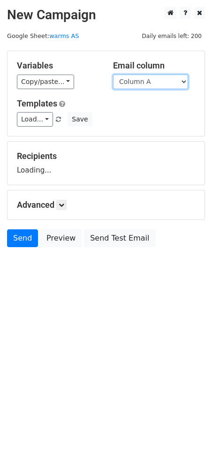  What do you see at coordinates (106, 163) in the screenshot?
I see `div: Loading...` at bounding box center [106, 163].